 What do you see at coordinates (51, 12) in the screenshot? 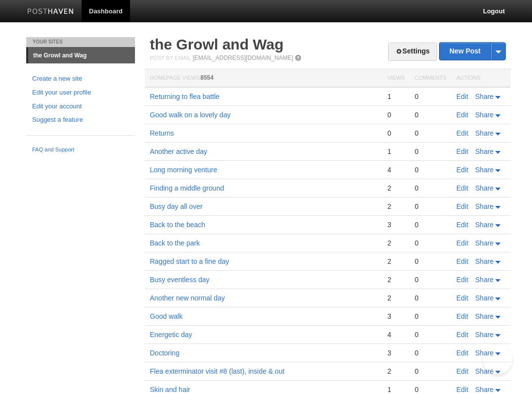
I see `img: Posthaven-bar` at bounding box center [51, 12].